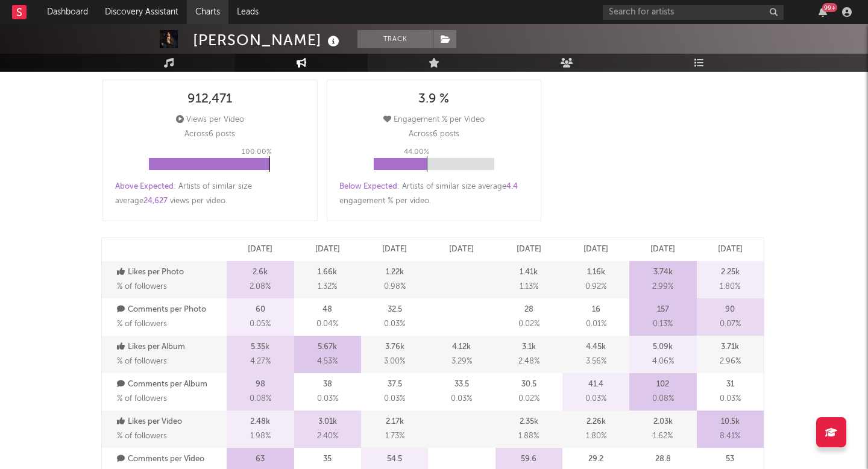  What do you see at coordinates (144, 187) in the screenshot?
I see `span: Above Expected` at bounding box center [144, 187].